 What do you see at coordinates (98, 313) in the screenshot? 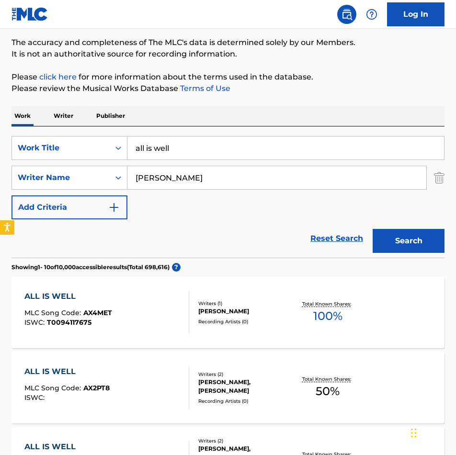
I see `span: AX4MET` at bounding box center [98, 313].